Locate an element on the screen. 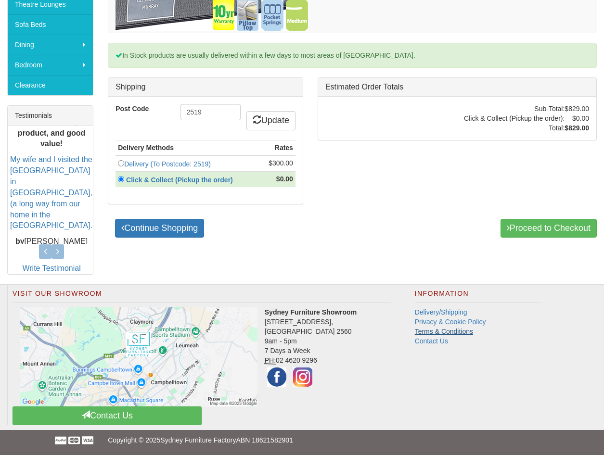 The height and width of the screenshot is (455, 604). td: $829.00 is located at coordinates (577, 109).